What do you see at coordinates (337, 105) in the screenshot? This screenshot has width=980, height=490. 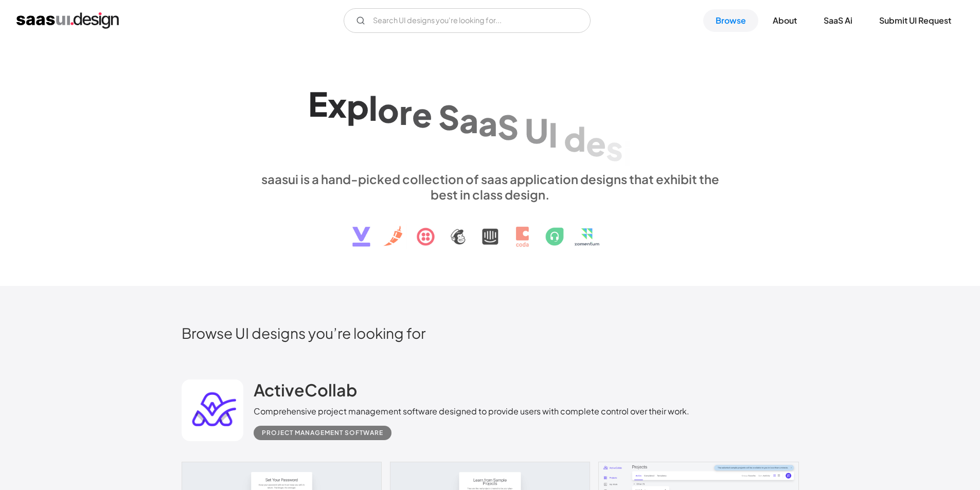 I see `div: x` at bounding box center [337, 105].